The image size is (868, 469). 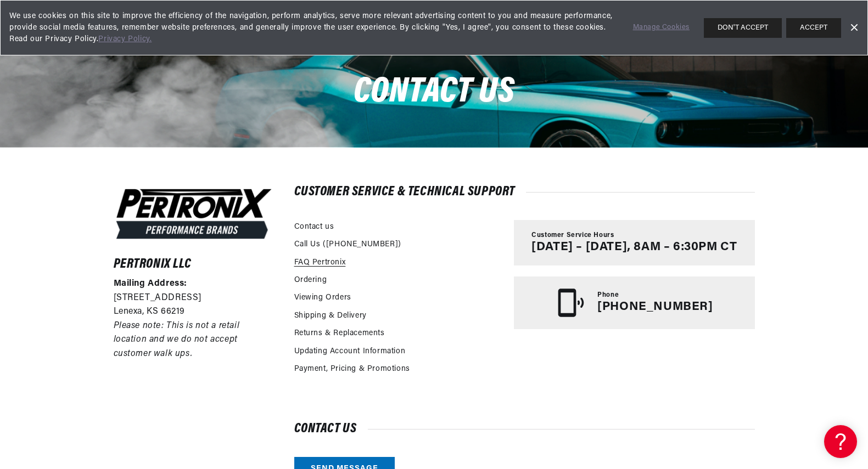 What do you see at coordinates (524, 192) in the screenshot?
I see `h2: Customer Service & Technical Support` at bounding box center [524, 192].